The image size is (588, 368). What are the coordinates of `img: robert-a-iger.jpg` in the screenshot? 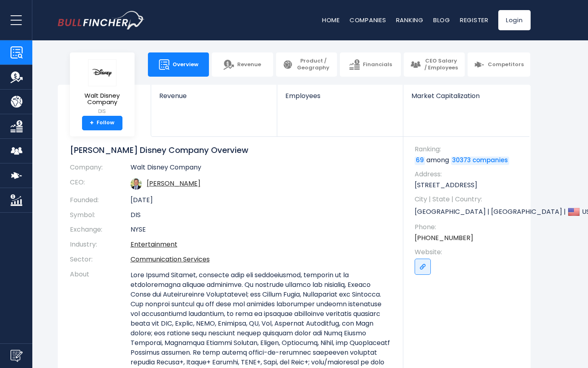 It's located at (136, 184).